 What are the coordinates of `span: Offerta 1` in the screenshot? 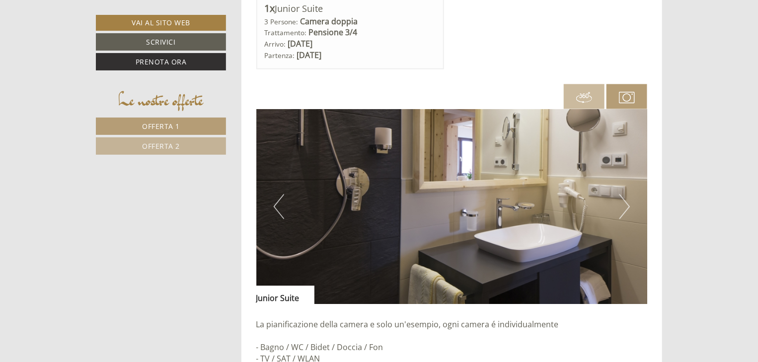 It's located at (161, 126).